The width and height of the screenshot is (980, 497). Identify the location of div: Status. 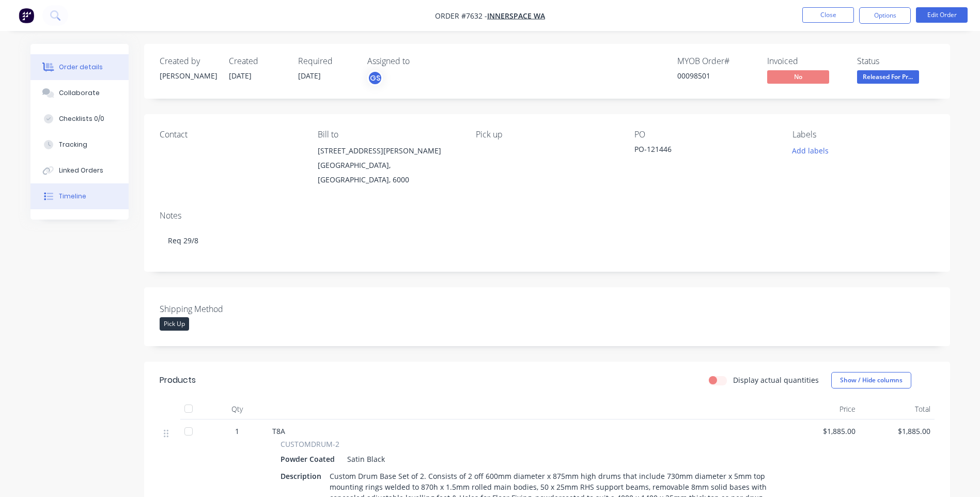
(896, 61).